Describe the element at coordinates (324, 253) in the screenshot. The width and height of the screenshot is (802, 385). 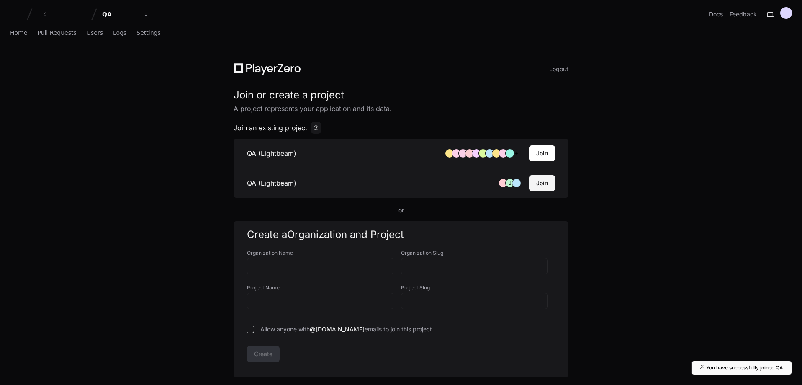
I see `label: Organization Name` at that location.